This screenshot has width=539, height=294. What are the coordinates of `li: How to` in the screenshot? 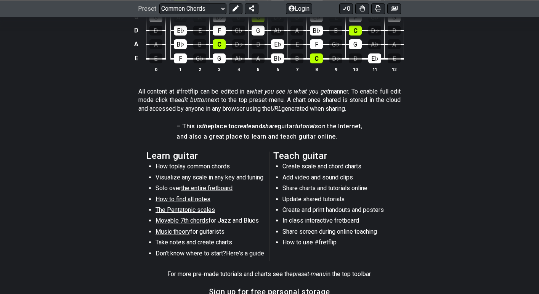 It's located at (210, 167).